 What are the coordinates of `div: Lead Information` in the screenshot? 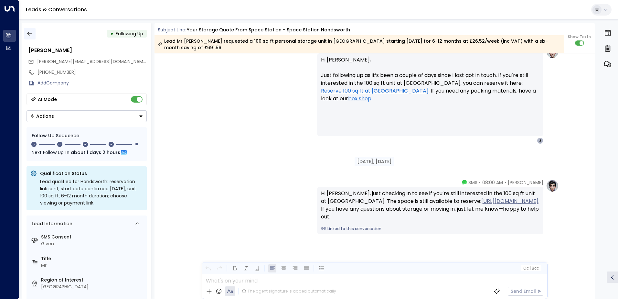 It's located at (51, 223).